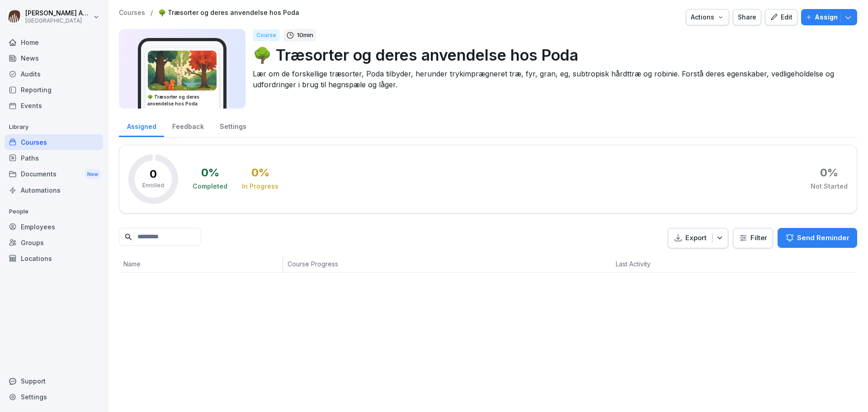 Image resolution: width=868 pixels, height=412 pixels. I want to click on a: Reporting, so click(54, 90).